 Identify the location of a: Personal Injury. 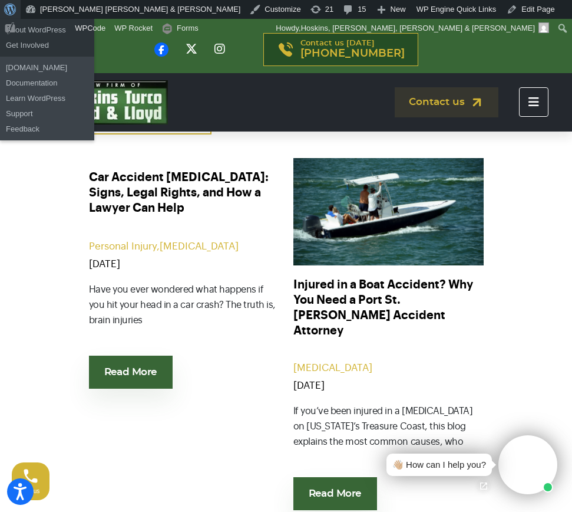
(123, 246).